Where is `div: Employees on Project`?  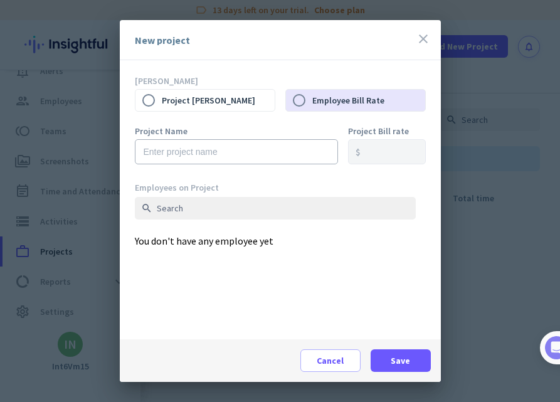
div: Employees on Project is located at coordinates (275, 188).